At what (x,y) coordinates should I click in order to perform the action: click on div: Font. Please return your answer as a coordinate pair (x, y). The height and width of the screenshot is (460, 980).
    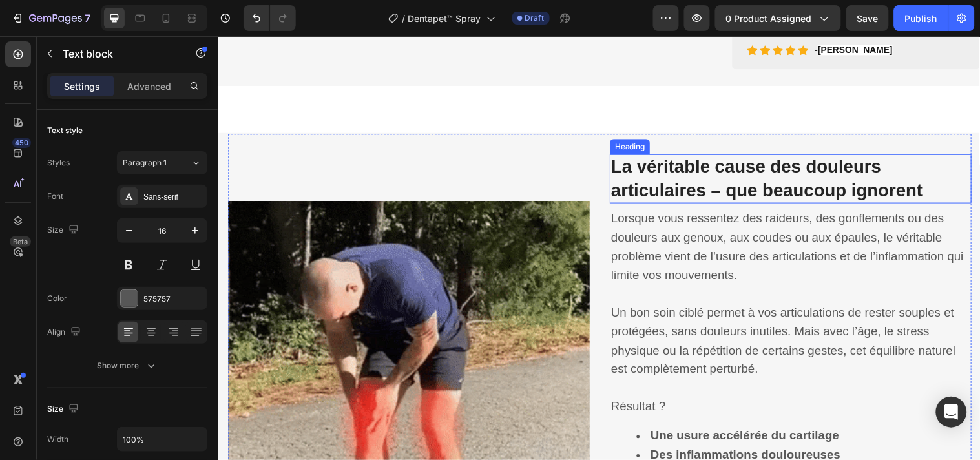
    Looking at the image, I should click on (55, 196).